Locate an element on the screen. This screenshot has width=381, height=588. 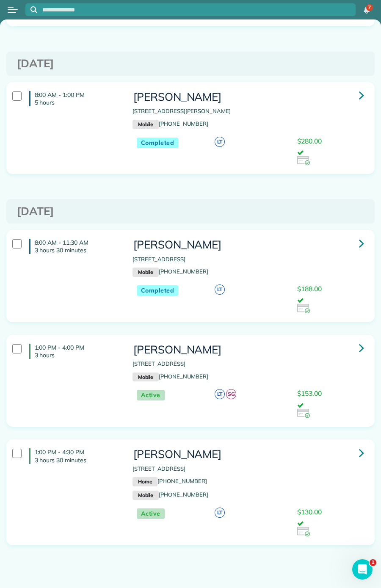
nav: Main is located at coordinates (368, 10).